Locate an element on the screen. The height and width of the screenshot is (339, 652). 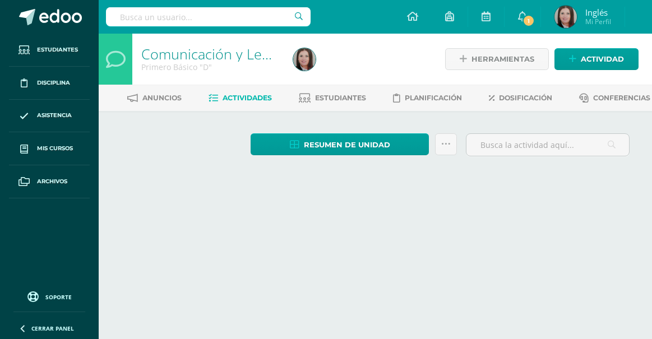
a: Soporte is located at coordinates (49, 296).